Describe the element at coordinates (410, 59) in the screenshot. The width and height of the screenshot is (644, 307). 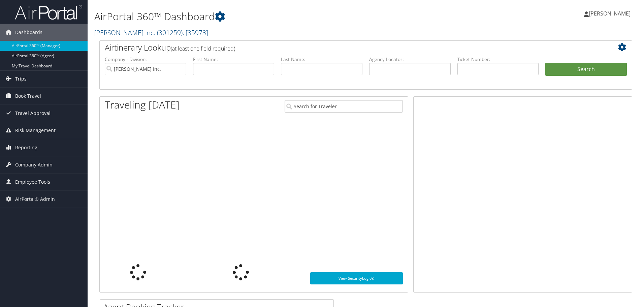
I see `label: Agency Locator:` at that location.